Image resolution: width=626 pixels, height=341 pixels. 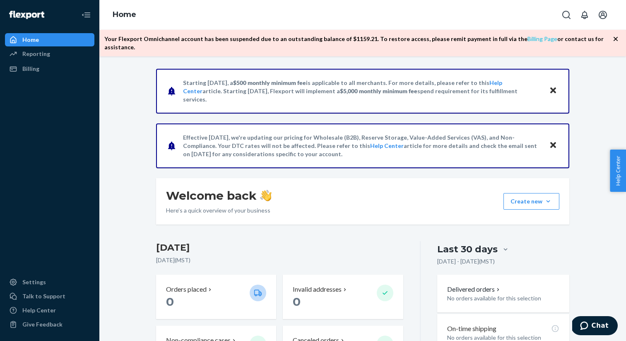 I want to click on p: No orders available for this selection, so click(x=503, y=298).